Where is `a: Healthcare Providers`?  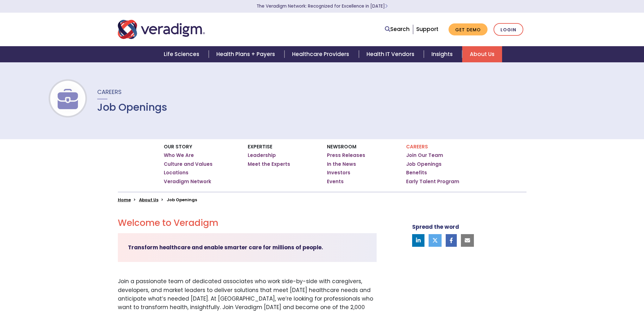 a: Healthcare Providers is located at coordinates (322, 54).